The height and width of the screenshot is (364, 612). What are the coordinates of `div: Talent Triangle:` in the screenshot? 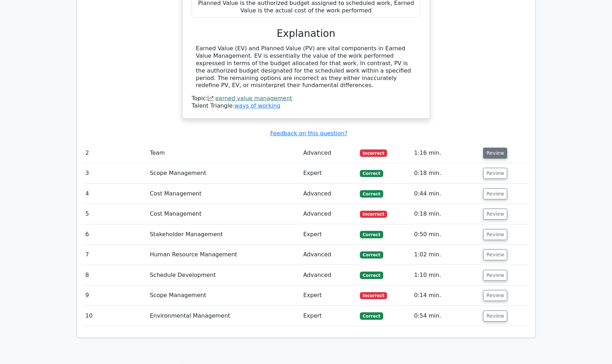 It's located at (306, 102).